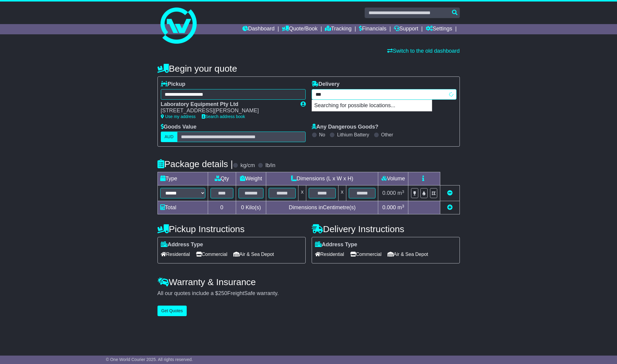 This screenshot has width=617, height=364. What do you see at coordinates (270, 166) in the screenshot?
I see `label: lb/in` at bounding box center [270, 166].